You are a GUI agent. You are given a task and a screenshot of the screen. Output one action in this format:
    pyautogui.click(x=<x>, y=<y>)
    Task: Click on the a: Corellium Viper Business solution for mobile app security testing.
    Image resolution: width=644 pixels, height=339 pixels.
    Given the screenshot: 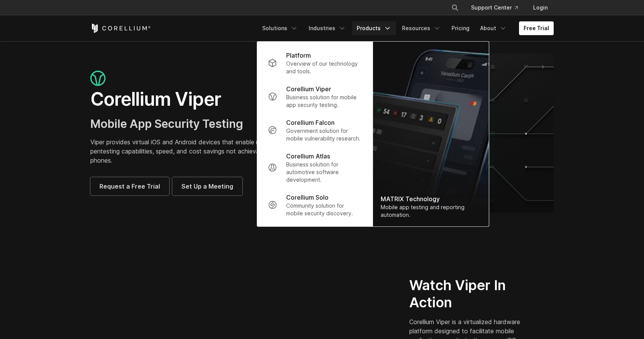 What is the action you would take?
    pyautogui.click(x=315, y=97)
    